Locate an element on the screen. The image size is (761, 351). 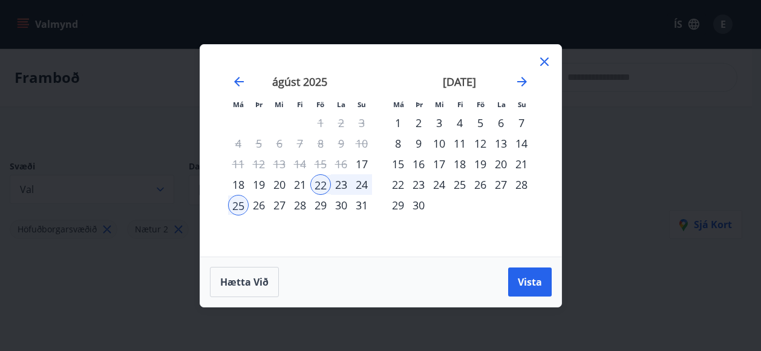
td: Choose fimmtudagur, 4. september 2025 as your check-in date. It’s available. is located at coordinates (460, 123).